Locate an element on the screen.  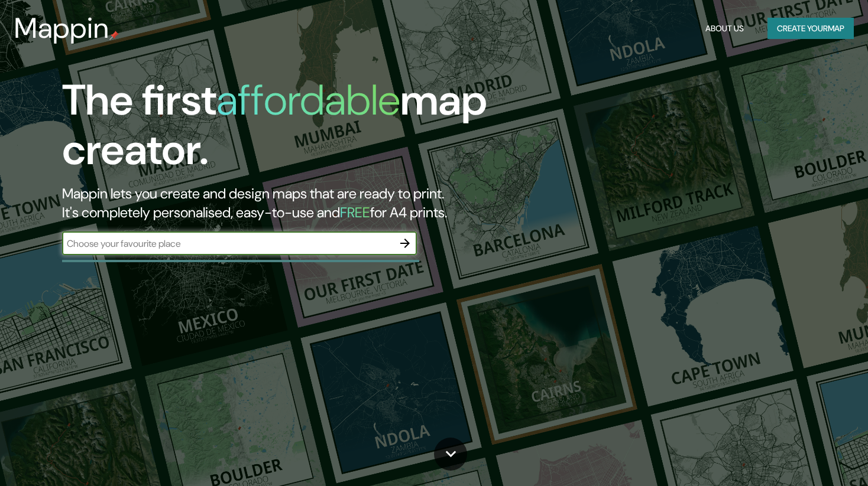
h3: Mappin is located at coordinates (61, 28).